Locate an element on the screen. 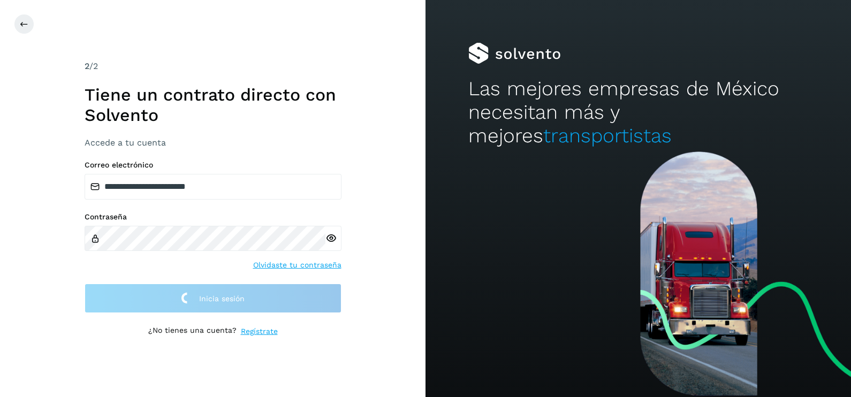  a: Regístrate is located at coordinates (259, 331).